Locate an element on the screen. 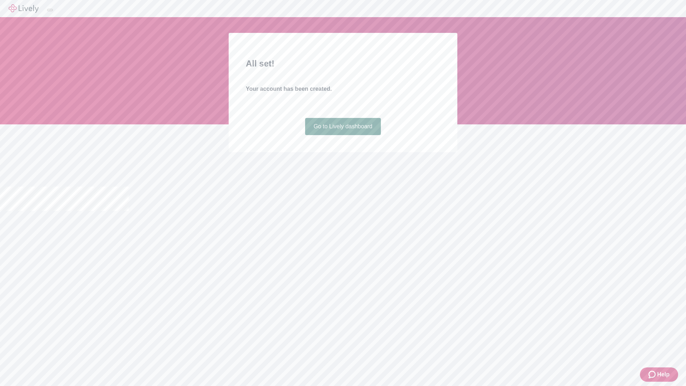  h4: Your account has been created. is located at coordinates (343, 89).